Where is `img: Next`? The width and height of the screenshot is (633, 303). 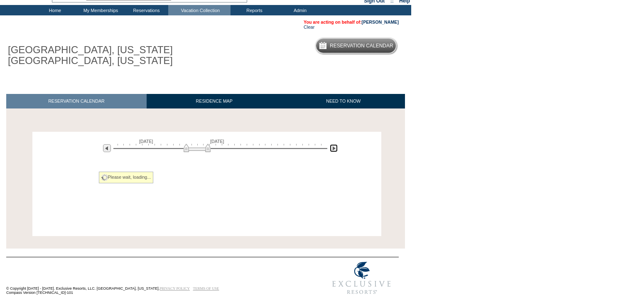
img: Next is located at coordinates (333, 148).